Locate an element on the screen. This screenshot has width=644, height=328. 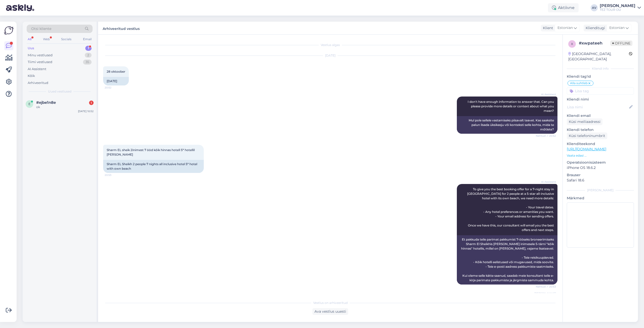
span: Nähtud ✓ 20:52 is located at coordinates (546, 136).